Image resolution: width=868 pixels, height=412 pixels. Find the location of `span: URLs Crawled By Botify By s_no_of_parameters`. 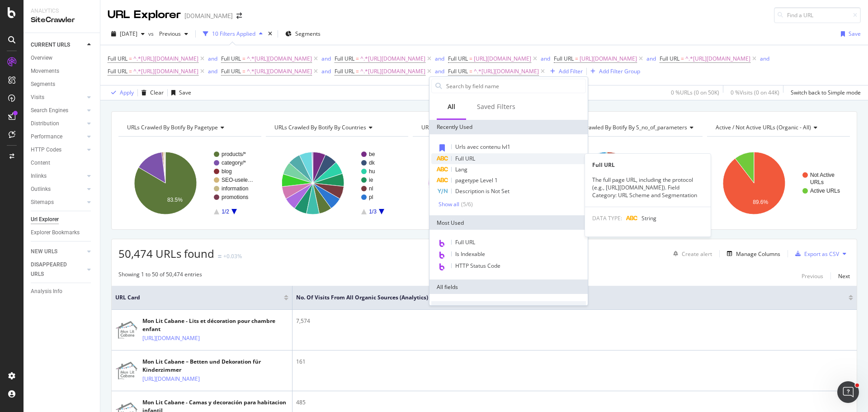

span: URLs Crawled By Botify By s_no_of_parameters is located at coordinates (628, 127).